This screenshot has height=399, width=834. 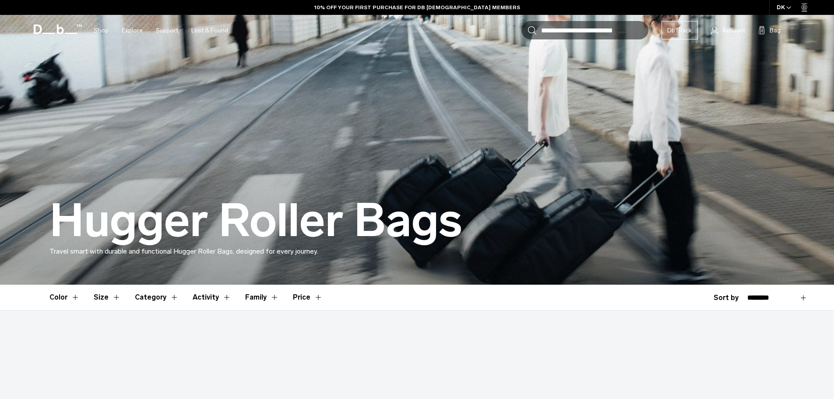 What do you see at coordinates (733, 30) in the screenshot?
I see `span: Account` at bounding box center [733, 30].